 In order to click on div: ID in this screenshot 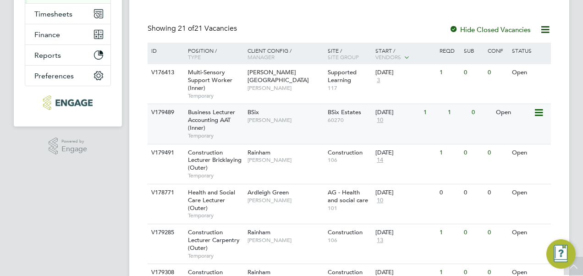, I will do `click(165, 50)`.